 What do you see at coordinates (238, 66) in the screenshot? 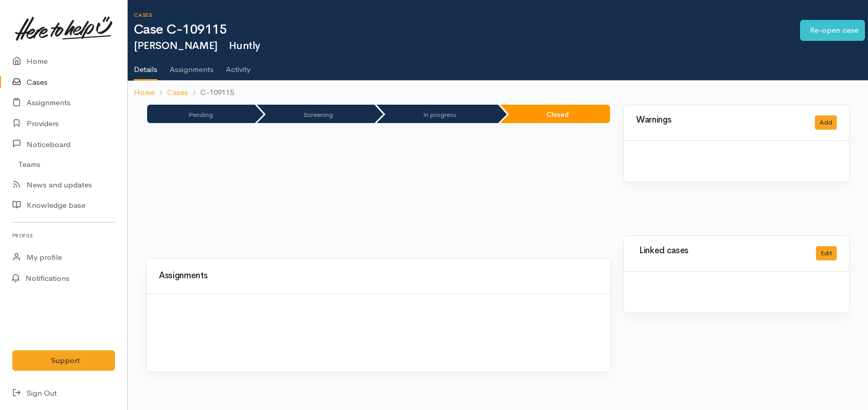
I see `a: Activity` at bounding box center [238, 66].